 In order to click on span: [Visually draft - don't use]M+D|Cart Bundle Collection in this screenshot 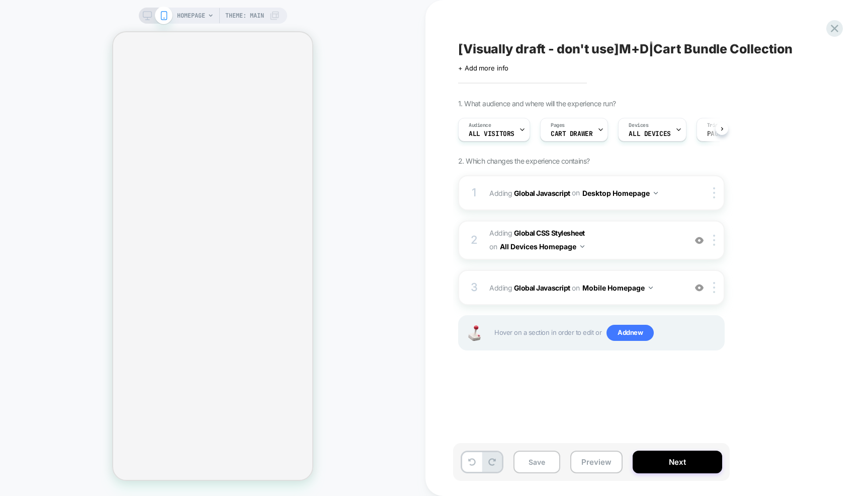, I will do `click(625, 48)`.